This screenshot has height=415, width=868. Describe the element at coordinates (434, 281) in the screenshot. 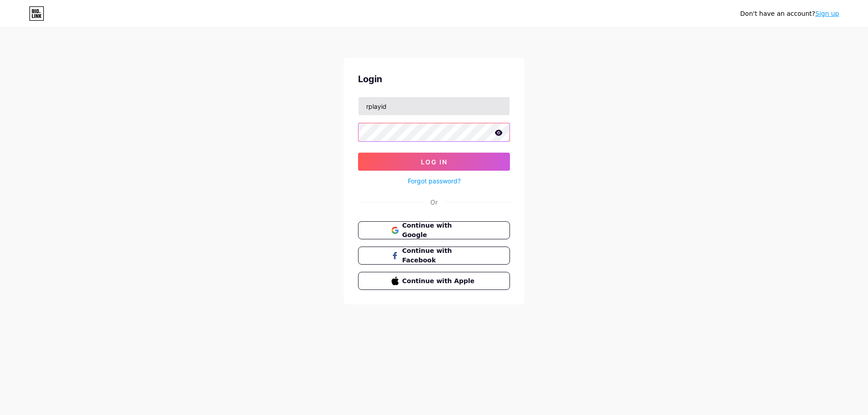

I see `a: Continue with Apple` at that location.